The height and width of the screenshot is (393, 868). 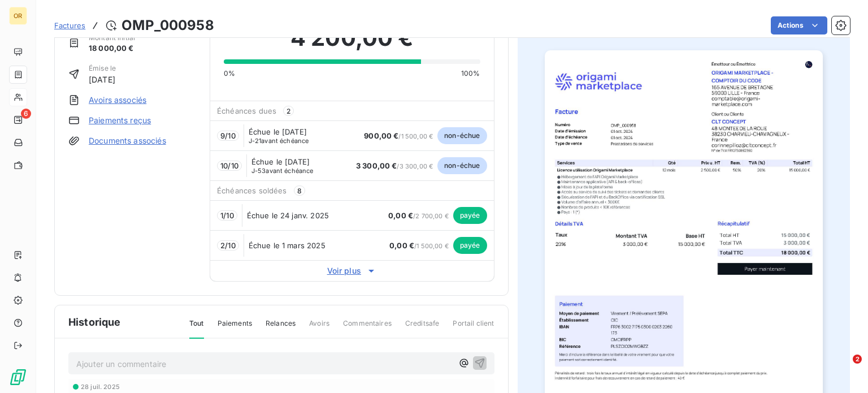 I want to click on span: Voir plus, so click(x=352, y=270).